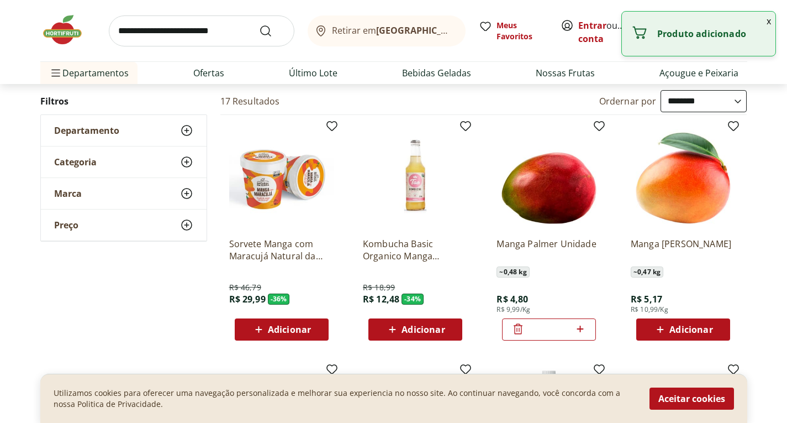 The height and width of the screenshot is (423, 787). I want to click on span: ~ 0,47 kg, so click(647, 272).